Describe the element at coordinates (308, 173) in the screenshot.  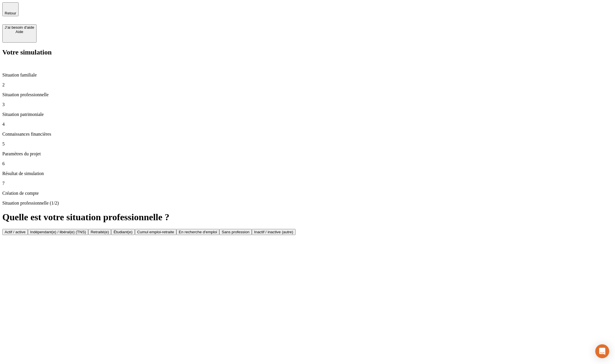
I see `p: Résultat de simulation` at that location.